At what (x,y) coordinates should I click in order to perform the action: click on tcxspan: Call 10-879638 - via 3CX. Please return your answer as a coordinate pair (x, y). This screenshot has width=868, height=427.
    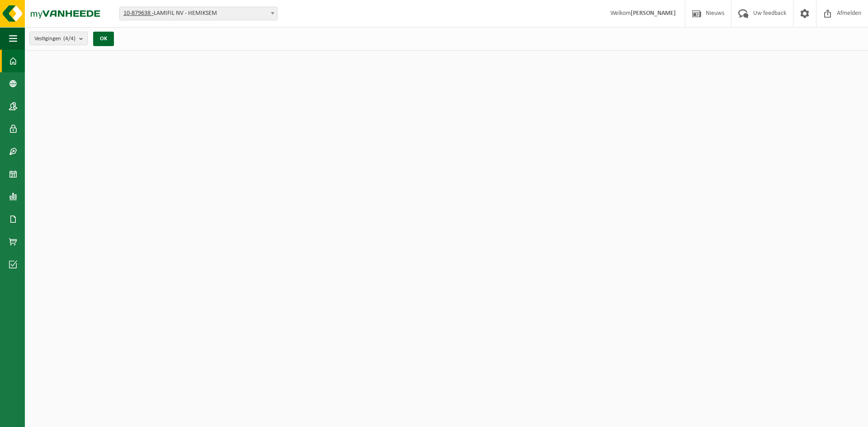
    Looking at the image, I should click on (138, 13).